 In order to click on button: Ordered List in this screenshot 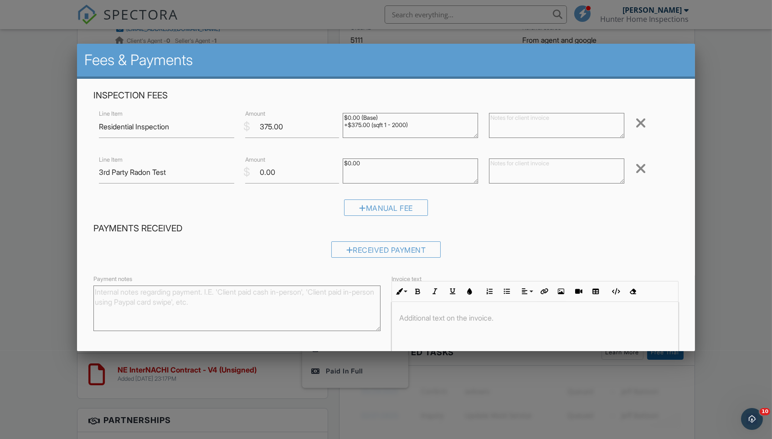, I will do `click(490, 292)`.